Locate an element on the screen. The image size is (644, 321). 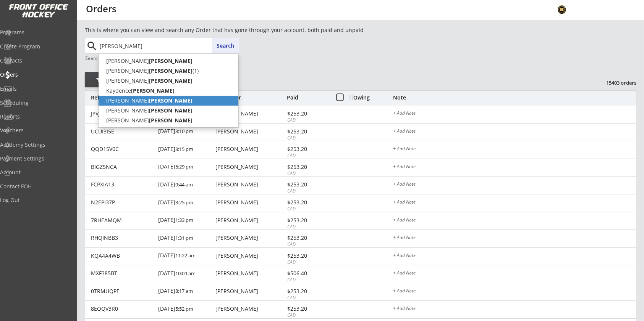
div: 15403 orders is located at coordinates (617, 83).